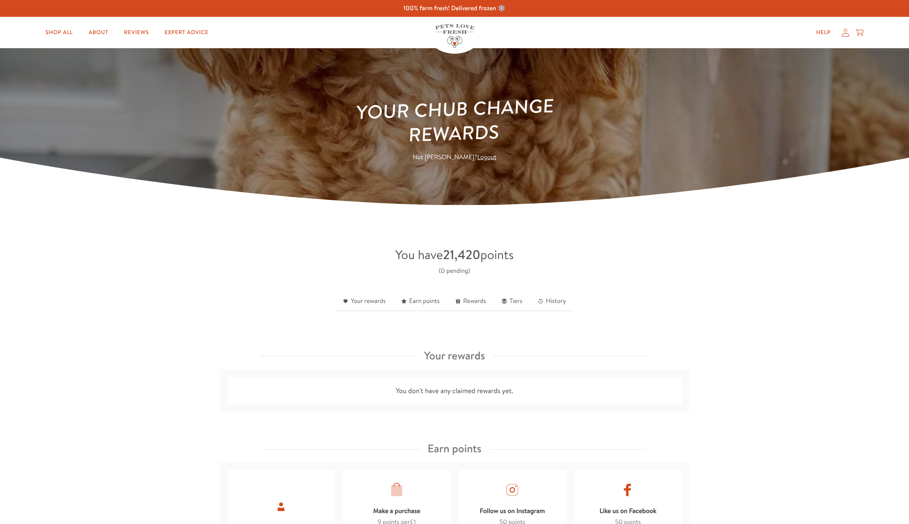 The height and width of the screenshot is (524, 909). I want to click on a: Logout, so click(486, 157).